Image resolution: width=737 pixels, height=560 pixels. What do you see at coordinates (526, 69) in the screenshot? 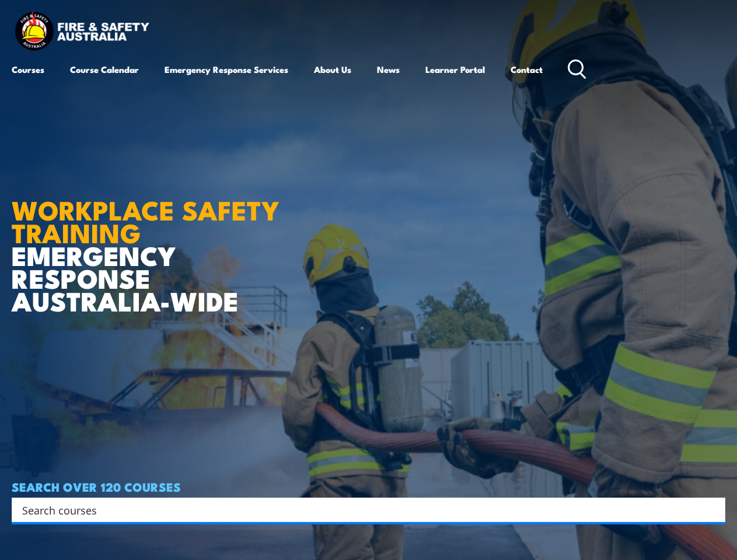
I see `a: Contact` at bounding box center [526, 69].